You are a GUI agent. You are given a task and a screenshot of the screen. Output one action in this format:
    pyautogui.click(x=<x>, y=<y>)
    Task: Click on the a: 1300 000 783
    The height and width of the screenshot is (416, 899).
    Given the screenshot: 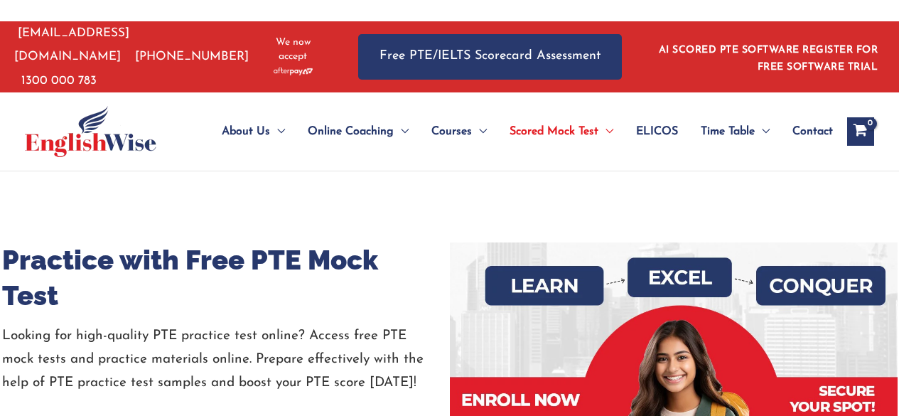 What is the action you would take?
    pyautogui.click(x=59, y=80)
    